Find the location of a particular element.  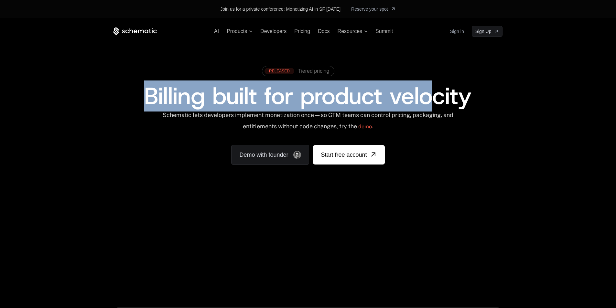

a: demo is located at coordinates (365, 127).